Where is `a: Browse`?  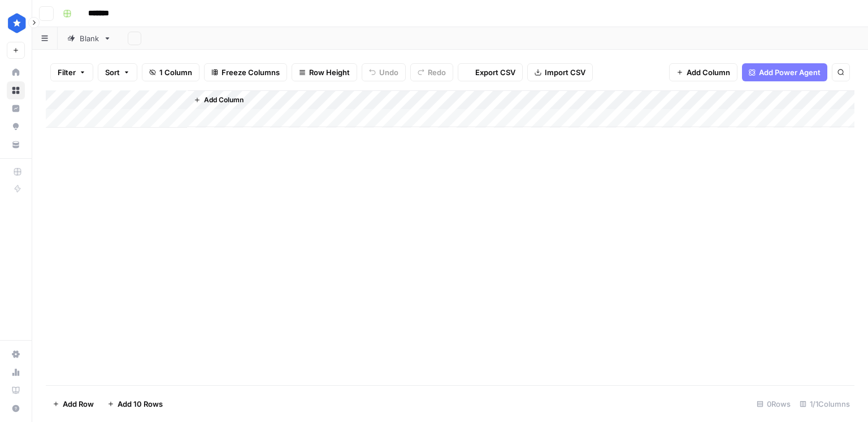 a: Browse is located at coordinates (16, 90).